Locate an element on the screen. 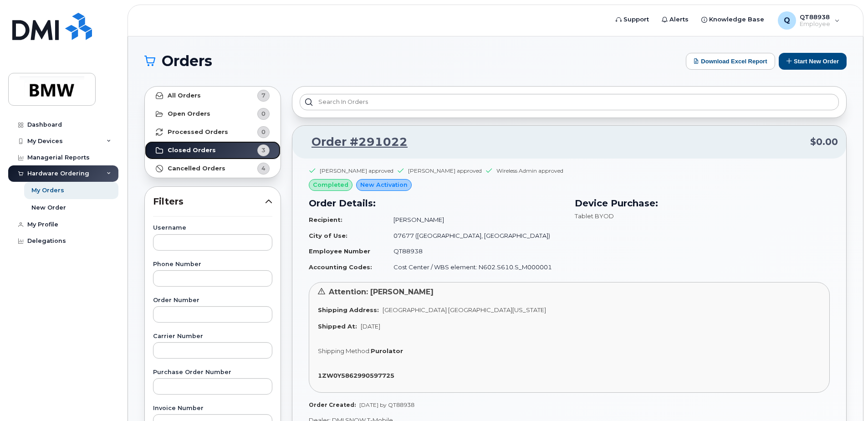 The height and width of the screenshot is (421, 868). div: Wireless Admin approved is located at coordinates (530, 170).